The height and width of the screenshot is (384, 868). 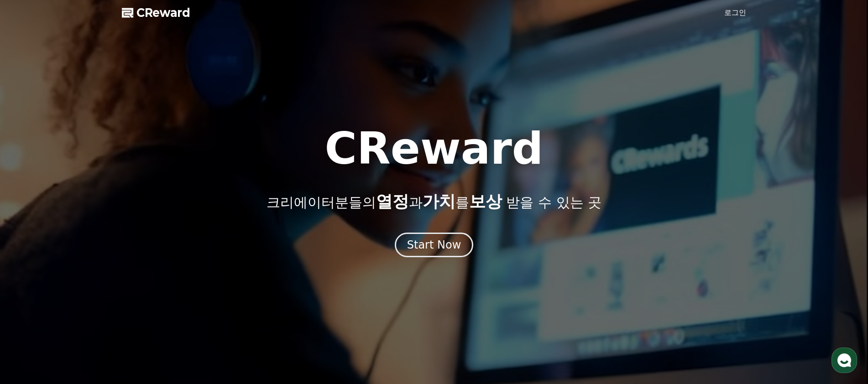 What do you see at coordinates (485, 201) in the screenshot?
I see `span: 보상` at bounding box center [485, 201].